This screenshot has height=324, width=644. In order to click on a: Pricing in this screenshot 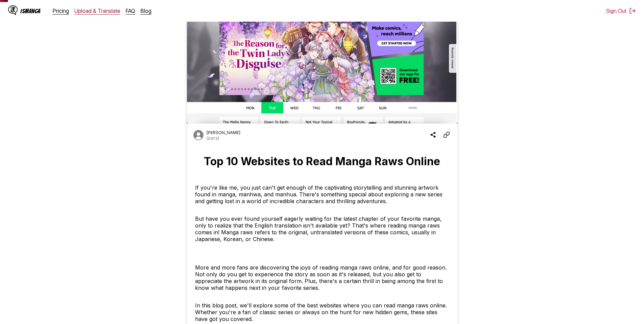, I will do `click(61, 11)`.